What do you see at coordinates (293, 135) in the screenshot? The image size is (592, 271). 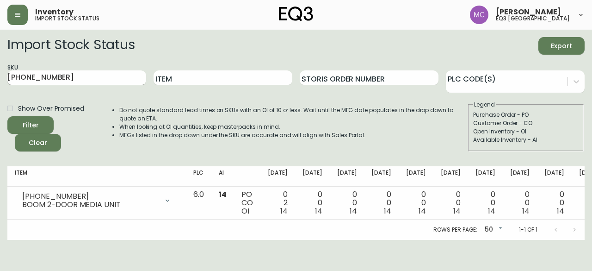 I see `li: MFGs listed in the drop down under the SKU are accurate and will align with Sales Portal.` at bounding box center [293, 135].